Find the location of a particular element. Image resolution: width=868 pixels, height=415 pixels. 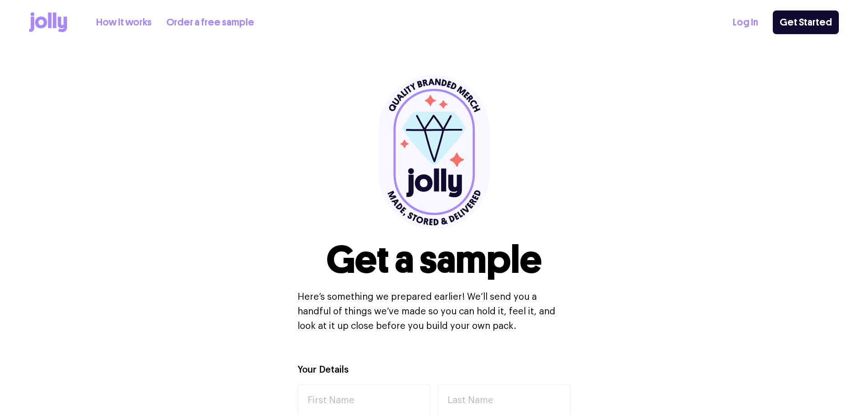

a: Order a free sample is located at coordinates (210, 22).